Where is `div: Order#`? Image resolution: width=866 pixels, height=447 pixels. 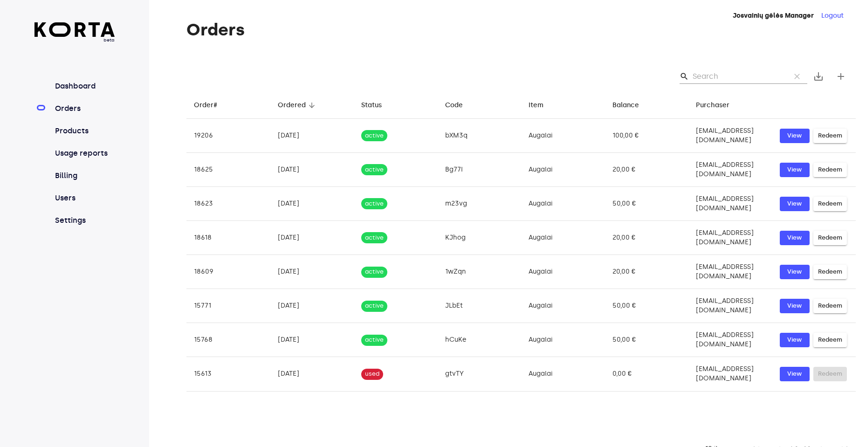 div: Order# is located at coordinates (206, 105).